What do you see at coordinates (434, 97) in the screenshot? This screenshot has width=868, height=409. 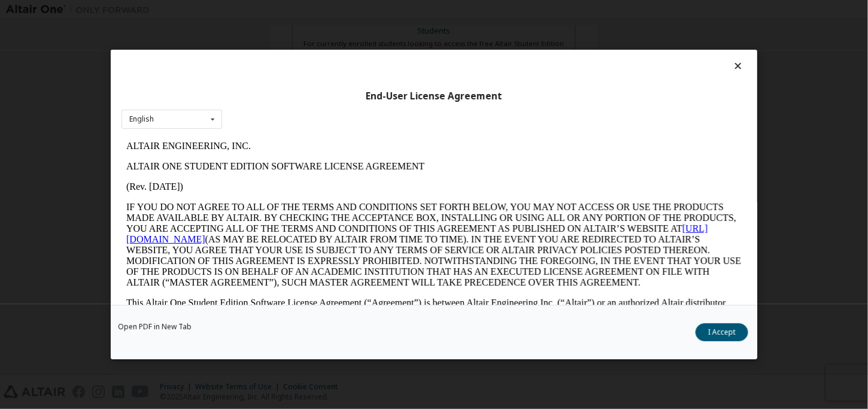 I see `div: End-User License Agreement` at bounding box center [434, 97].